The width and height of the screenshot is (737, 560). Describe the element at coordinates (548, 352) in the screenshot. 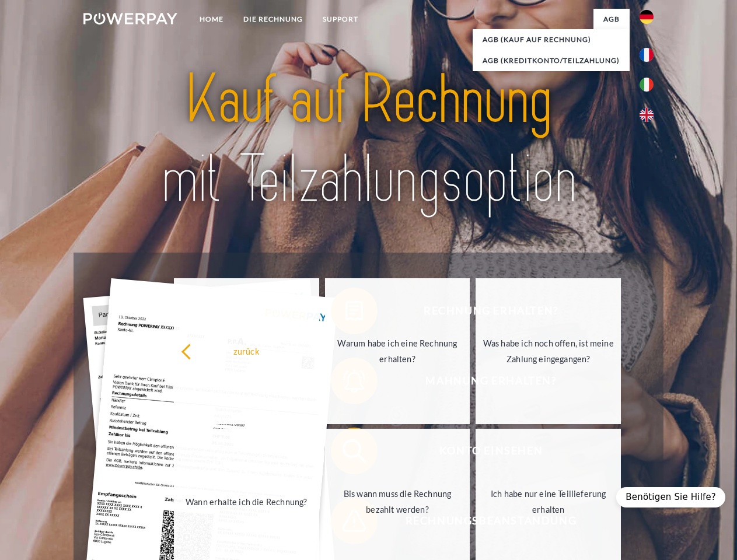

I see `a: Was habe ich noch offen, ist meine Zahlung eingegangen?` at that location.